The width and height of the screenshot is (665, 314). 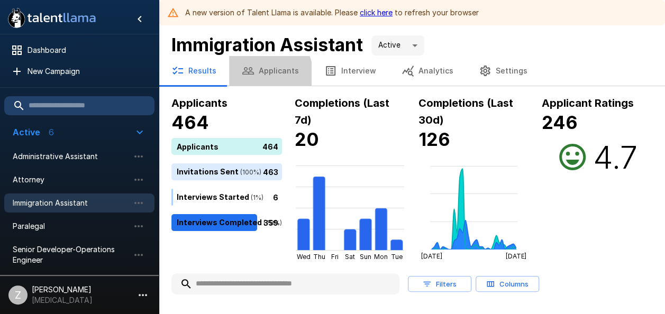 What do you see at coordinates (275, 197) in the screenshot?
I see `p: 6` at bounding box center [275, 197].